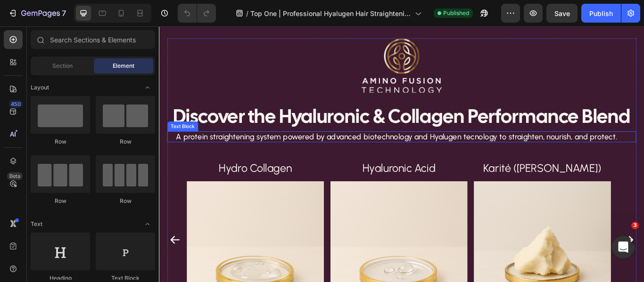 The height and width of the screenshot is (282, 644). What do you see at coordinates (18, 249) in the screenshot?
I see `button: Carousel Back Arrow` at bounding box center [18, 249].